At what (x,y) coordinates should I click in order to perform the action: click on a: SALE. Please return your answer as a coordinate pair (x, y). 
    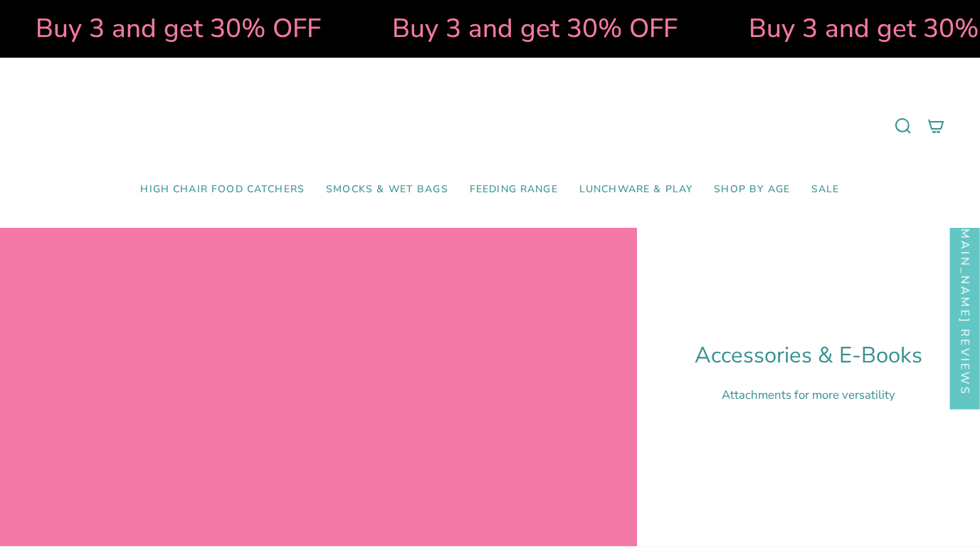
    Looking at the image, I should click on (826, 189).